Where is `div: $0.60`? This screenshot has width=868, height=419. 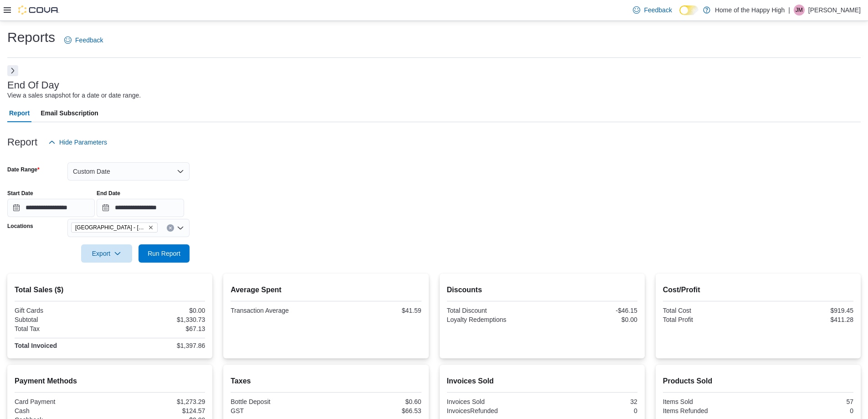 div: $0.60 is located at coordinates (374, 402).